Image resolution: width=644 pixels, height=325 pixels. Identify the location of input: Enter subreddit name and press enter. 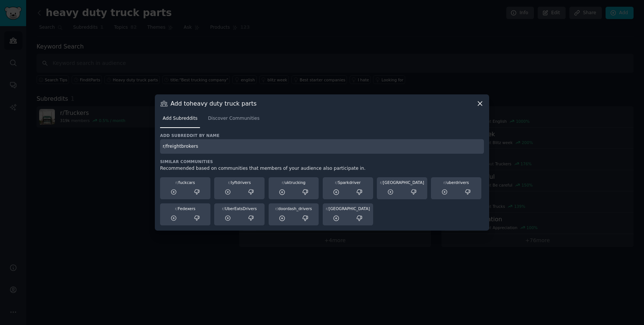
(322, 147).